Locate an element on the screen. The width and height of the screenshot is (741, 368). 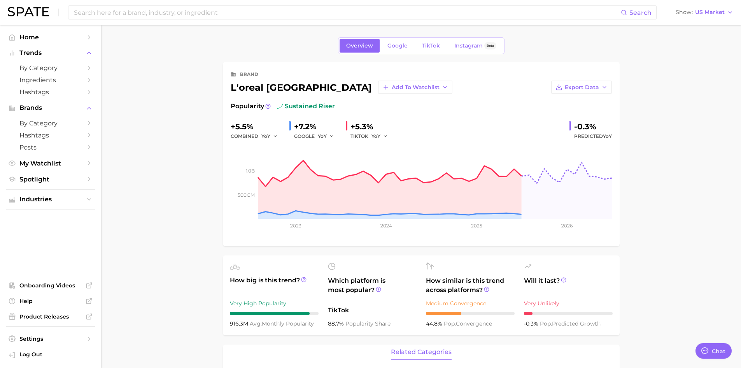
a: Help is located at coordinates (51, 301).